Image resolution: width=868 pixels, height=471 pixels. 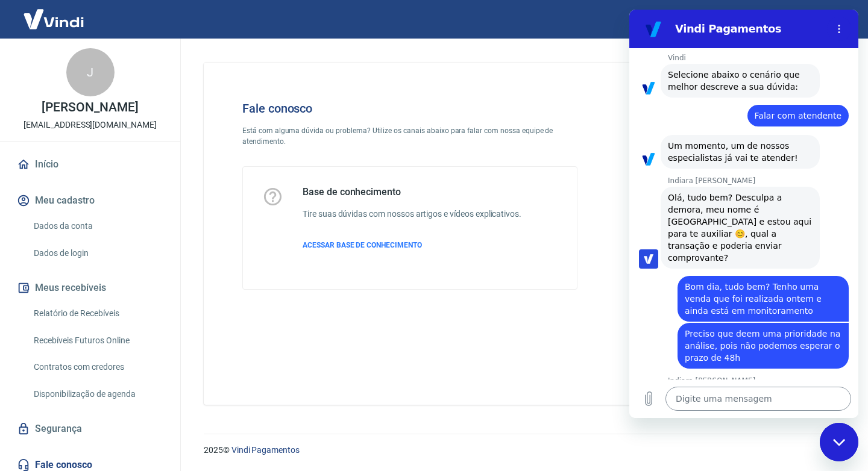 I want to click on a: Dados da conta, so click(x=97, y=226).